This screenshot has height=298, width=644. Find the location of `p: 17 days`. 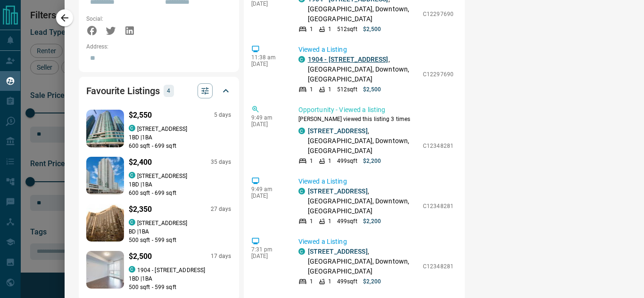

p: 17 days is located at coordinates (221, 256).